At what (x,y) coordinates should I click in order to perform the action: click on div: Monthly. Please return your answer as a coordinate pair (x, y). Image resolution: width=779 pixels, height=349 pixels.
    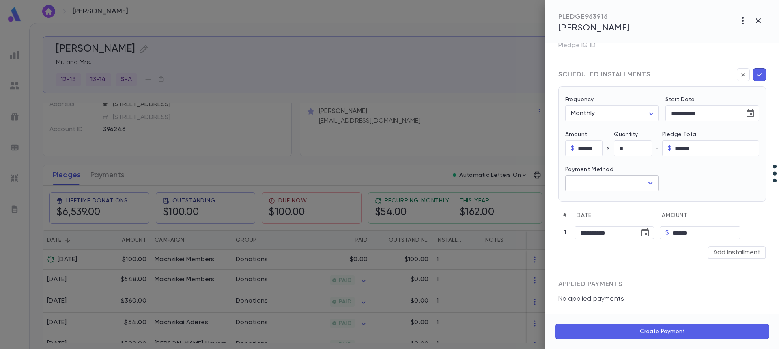
    Looking at the image, I should click on (612, 113).